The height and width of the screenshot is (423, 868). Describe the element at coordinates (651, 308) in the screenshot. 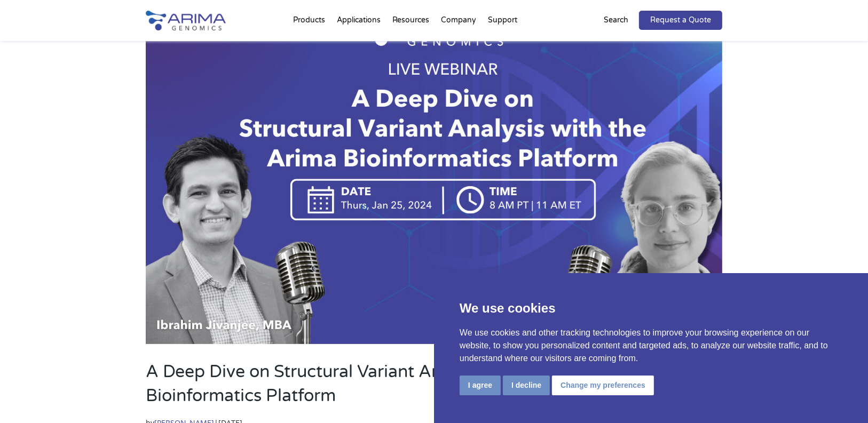

I see `p: We use cookies` at that location.